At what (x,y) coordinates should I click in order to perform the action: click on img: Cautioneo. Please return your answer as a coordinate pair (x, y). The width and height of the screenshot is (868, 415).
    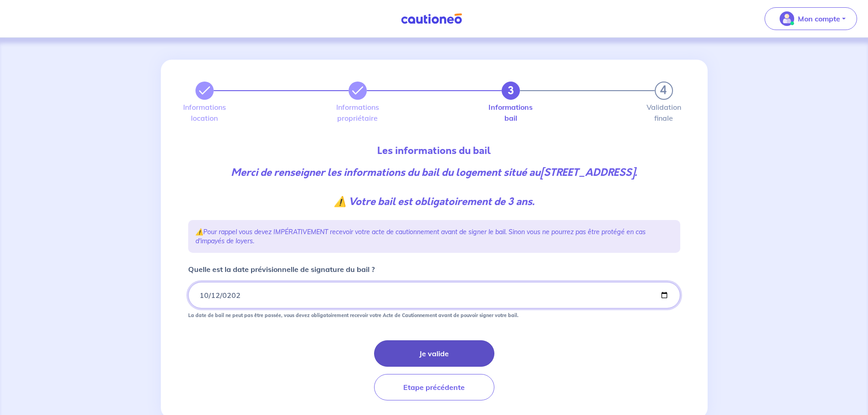
    Looking at the image, I should click on (431, 18).